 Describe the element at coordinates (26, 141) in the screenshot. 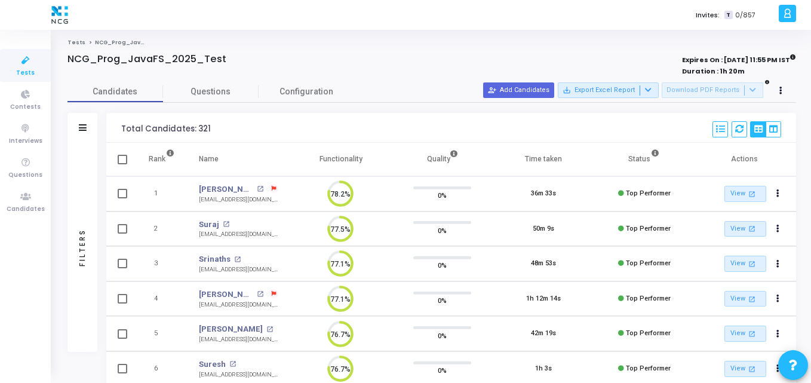

I see `span: Interviews` at that location.